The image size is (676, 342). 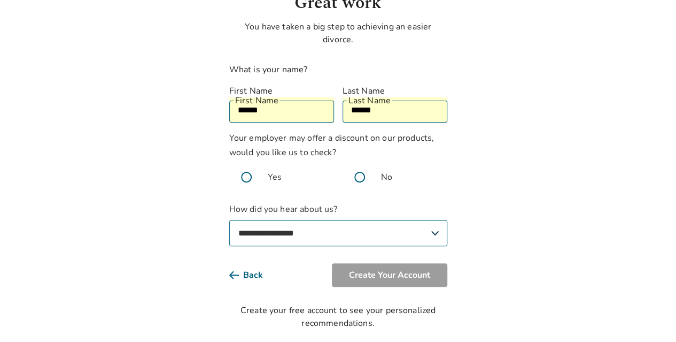 I want to click on p: You have taken a big step to achieving an easier divorce., so click(x=338, y=33).